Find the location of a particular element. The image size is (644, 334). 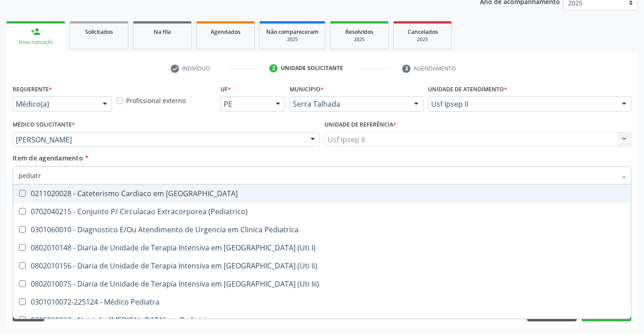

input: Buscar por procedimentos is located at coordinates (317, 176).